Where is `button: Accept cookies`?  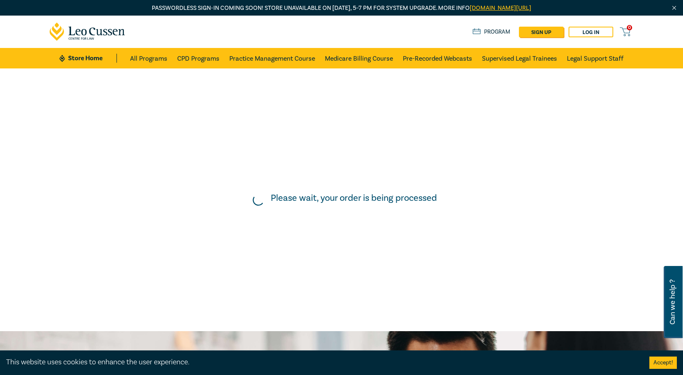 button: Accept cookies is located at coordinates (663, 363).